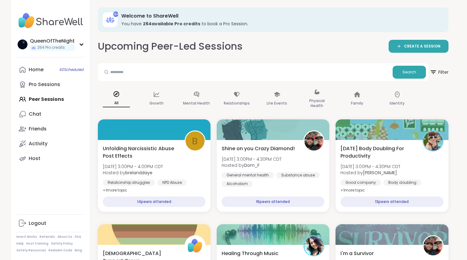 This screenshot has width=467, height=260. Describe the element at coordinates (116, 14) in the screenshot. I see `div: 264` at that location.